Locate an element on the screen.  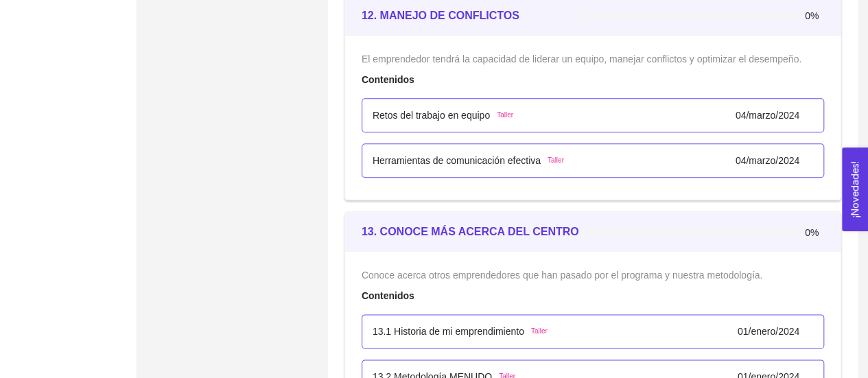
p: Herramientas de comunicación efectiva is located at coordinates (456, 160).